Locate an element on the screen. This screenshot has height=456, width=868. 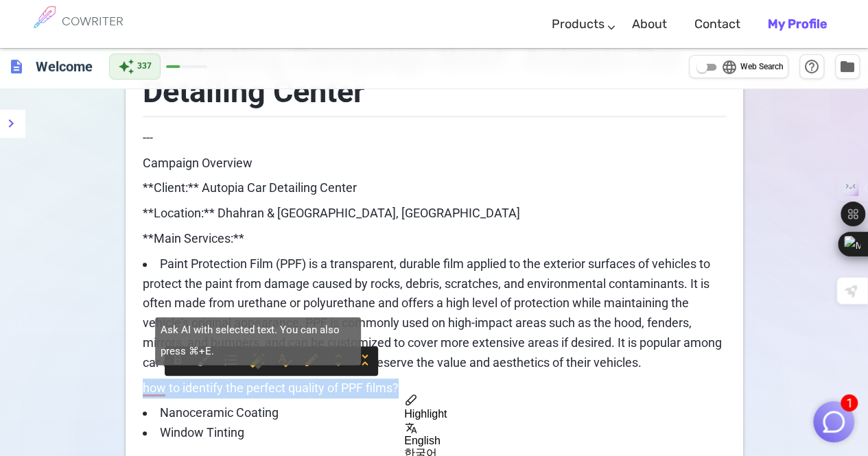
button: Manage Documents is located at coordinates (847, 67).